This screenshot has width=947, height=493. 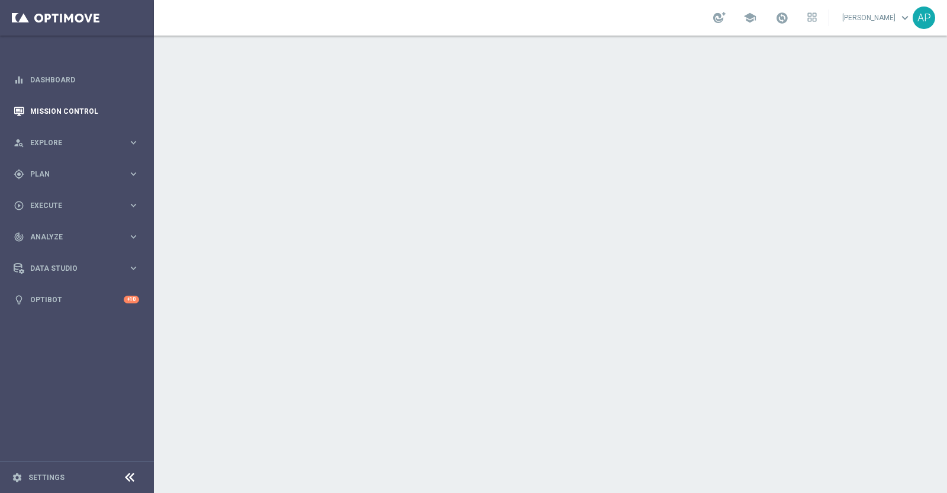 What do you see at coordinates (76, 237) in the screenshot?
I see `button: track_changes Analyze keyboard_arrow_right` at bounding box center [76, 237].